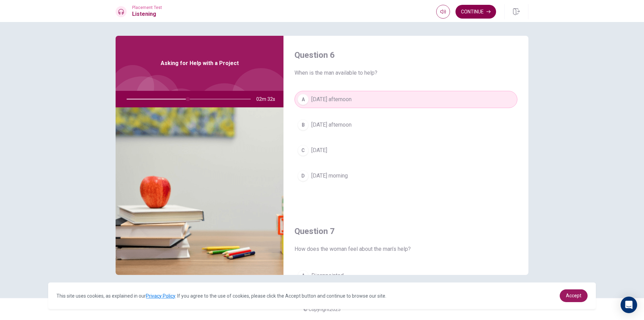 The image size is (644, 320). Describe the element at coordinates (322, 310) in the screenshot. I see `span: © Copyright 2025` at that location.